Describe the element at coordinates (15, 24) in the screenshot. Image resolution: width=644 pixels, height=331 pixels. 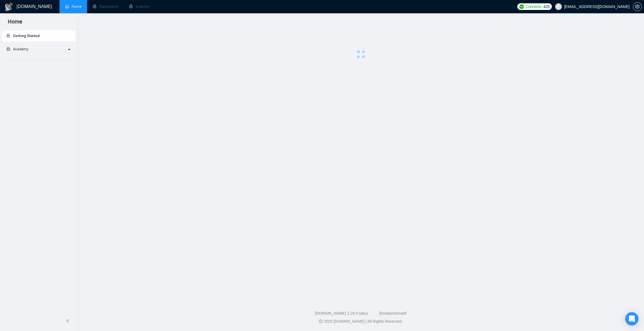
I see `span: Home` at that location.